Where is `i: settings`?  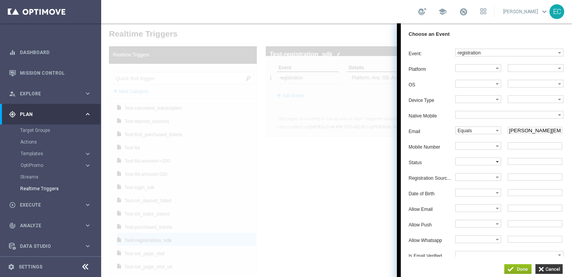
i: settings is located at coordinates (11, 267).